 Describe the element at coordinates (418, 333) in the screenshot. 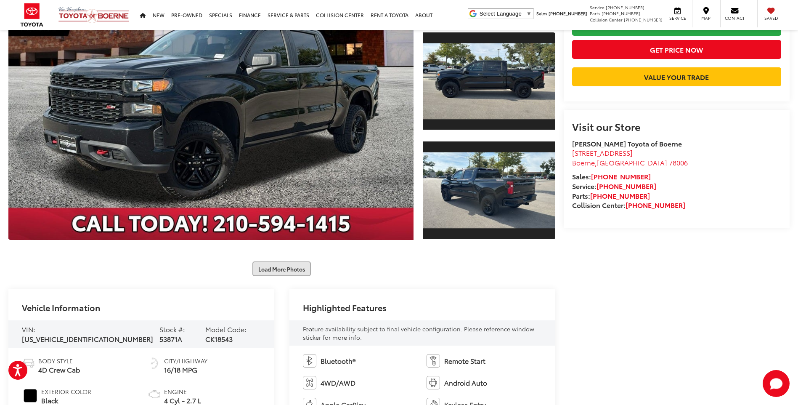

I see `span: Feature availability subject to final vehicle configuration. Please reference window sticker for ...` at that location.